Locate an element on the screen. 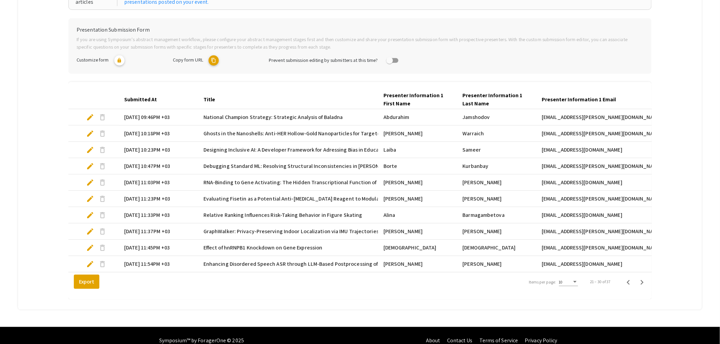 The height and width of the screenshot is (344, 720). span: 10 is located at coordinates (561, 282).